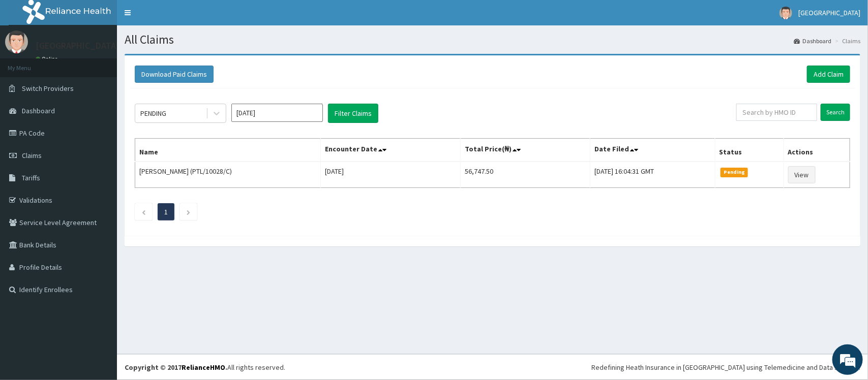  What do you see at coordinates (227, 150) in the screenshot?
I see `th: Name` at bounding box center [227, 150].